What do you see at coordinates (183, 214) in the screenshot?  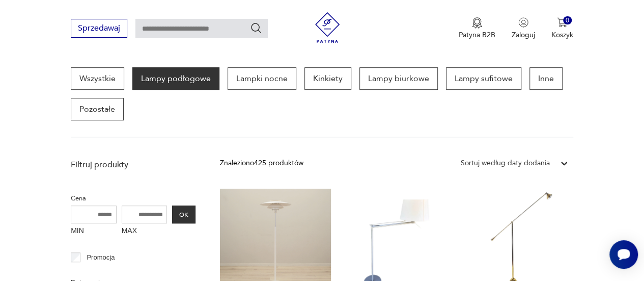 I see `button: OK` at bounding box center [183, 214].